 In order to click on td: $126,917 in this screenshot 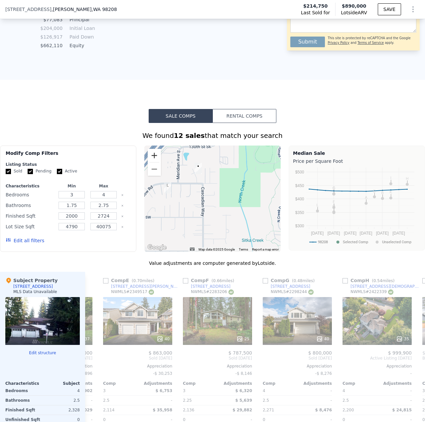, I will do `click(51, 37)`.